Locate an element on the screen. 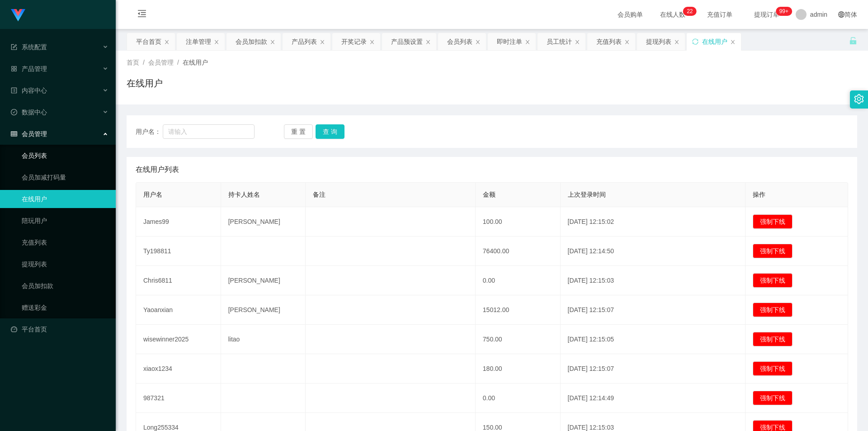 This screenshot has height=431, width=868. td: litao is located at coordinates (264, 339).